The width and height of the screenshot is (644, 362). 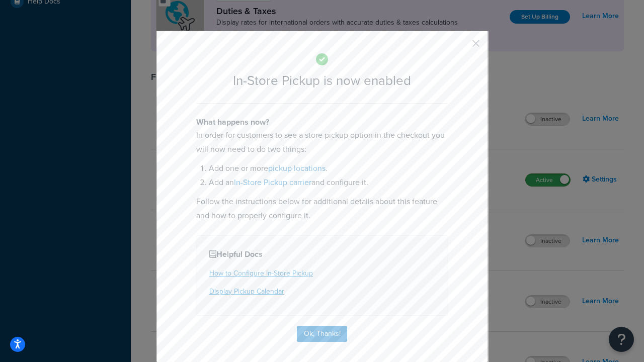 What do you see at coordinates (322, 142) in the screenshot?
I see `p: In order for customers to see a store pickup option in the checkout you will now need to do two t...` at bounding box center [322, 142].